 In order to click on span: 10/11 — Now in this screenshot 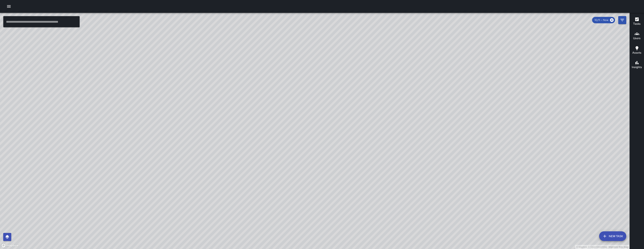, I will do `click(601, 20)`.